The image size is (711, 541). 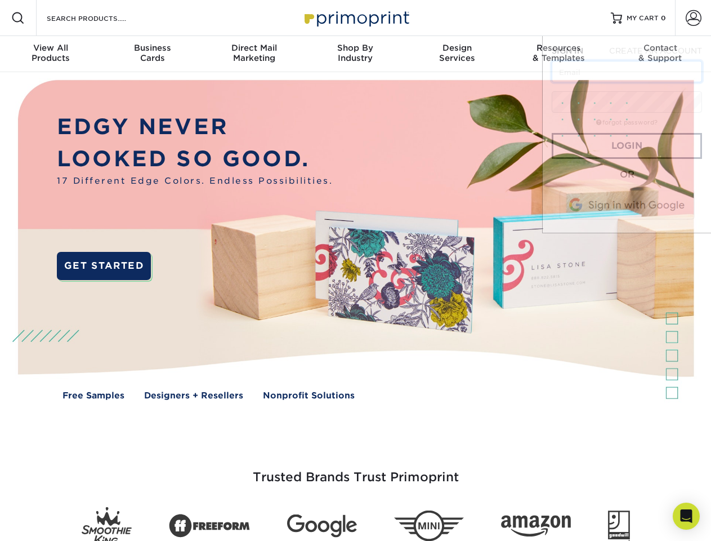 What do you see at coordinates (356, 17) in the screenshot?
I see `img: Primoprint` at bounding box center [356, 17].